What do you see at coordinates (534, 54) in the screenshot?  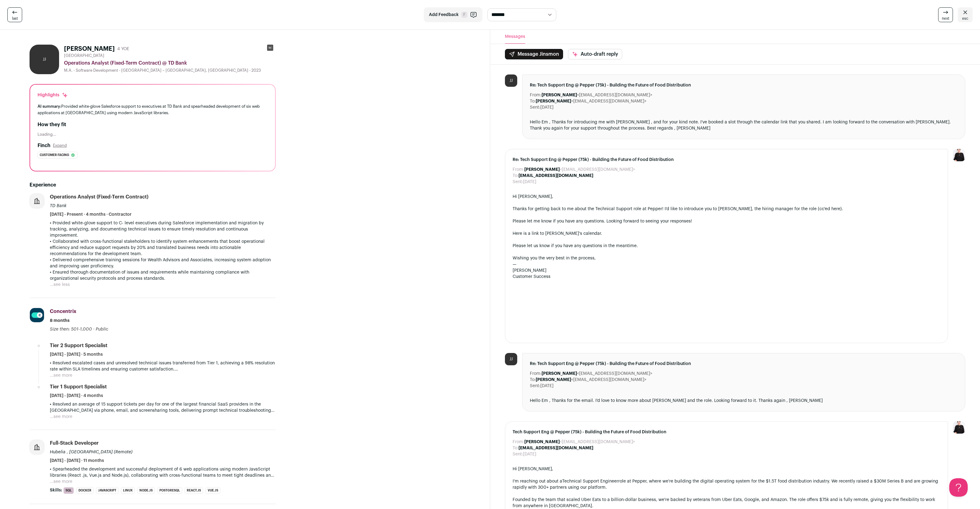 I see `button: Message Jinsmon` at bounding box center [534, 54].